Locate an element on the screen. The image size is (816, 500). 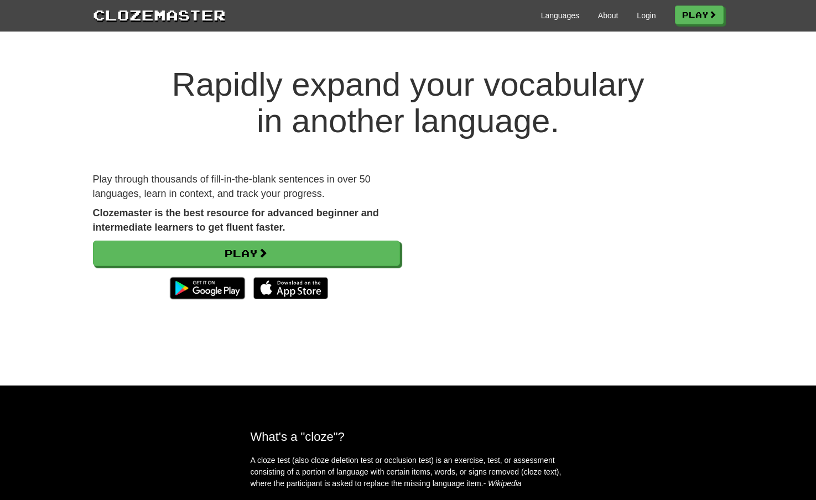
img: Get it on Google Play is located at coordinates (207, 288).